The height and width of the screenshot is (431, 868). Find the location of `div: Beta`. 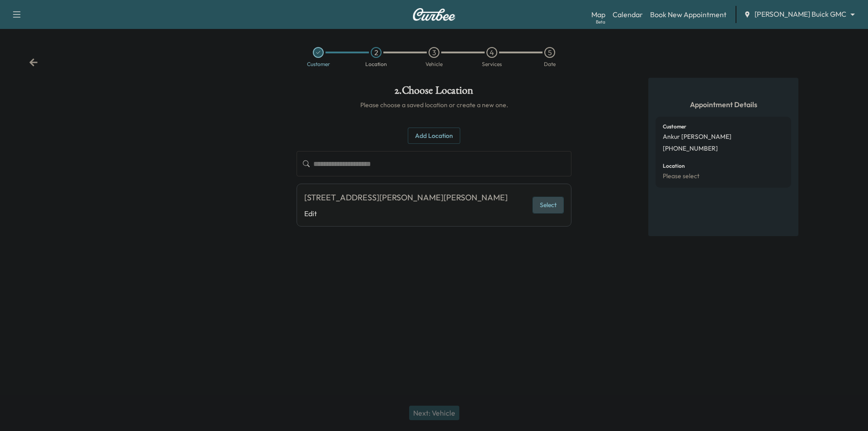

div: Beta is located at coordinates (601, 22).